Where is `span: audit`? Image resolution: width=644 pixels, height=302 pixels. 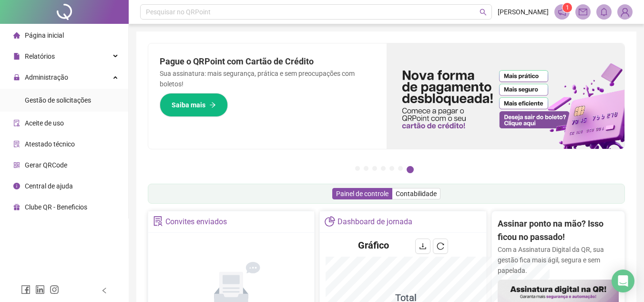
span: audit is located at coordinates (17, 123).